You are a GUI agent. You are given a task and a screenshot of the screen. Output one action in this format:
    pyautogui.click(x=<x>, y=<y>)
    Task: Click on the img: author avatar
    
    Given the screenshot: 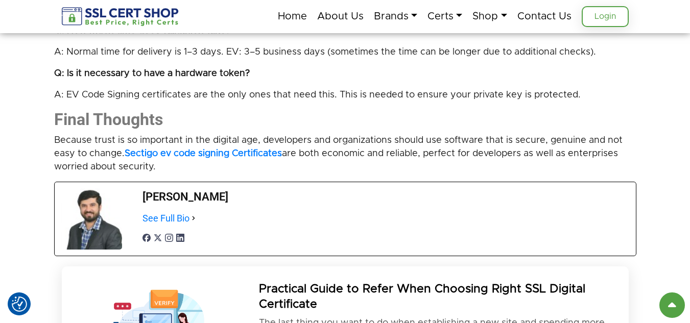 What is the action you would take?
    pyautogui.click(x=91, y=219)
    